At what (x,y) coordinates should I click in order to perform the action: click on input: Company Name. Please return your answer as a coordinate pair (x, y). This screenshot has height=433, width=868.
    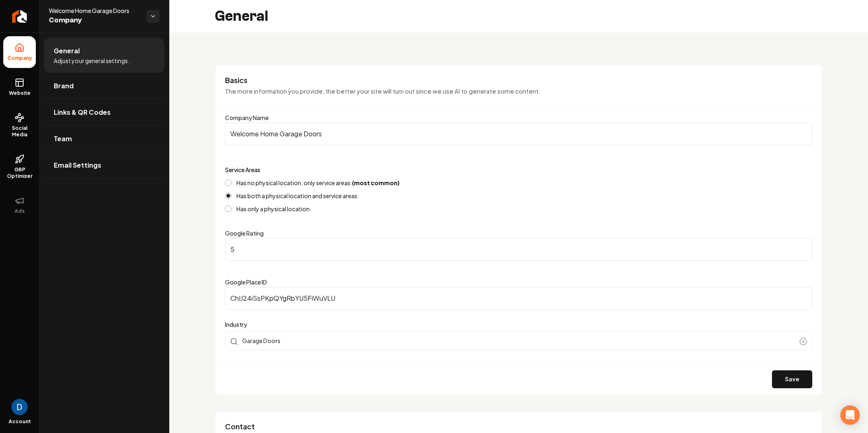
    Looking at the image, I should click on (518, 134).